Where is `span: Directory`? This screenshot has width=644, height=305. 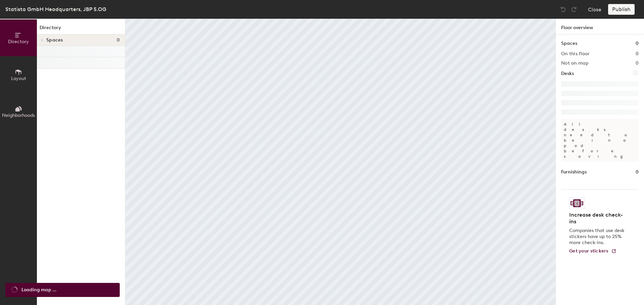 span: Directory is located at coordinates (19, 42).